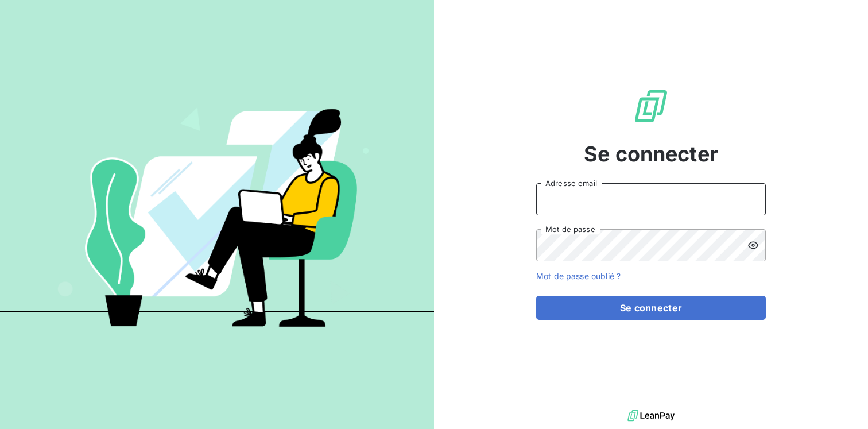 The height and width of the screenshot is (429, 868). Describe the element at coordinates (651, 154) in the screenshot. I see `span: Se connecter` at that location.